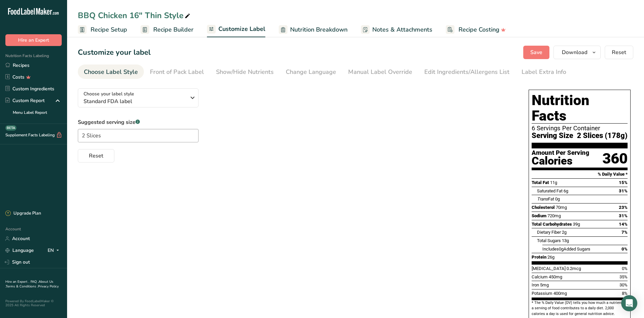 The height and width of the screenshot is (318, 644). What do you see at coordinates (536, 52) in the screenshot?
I see `button: Save` at bounding box center [536, 52].